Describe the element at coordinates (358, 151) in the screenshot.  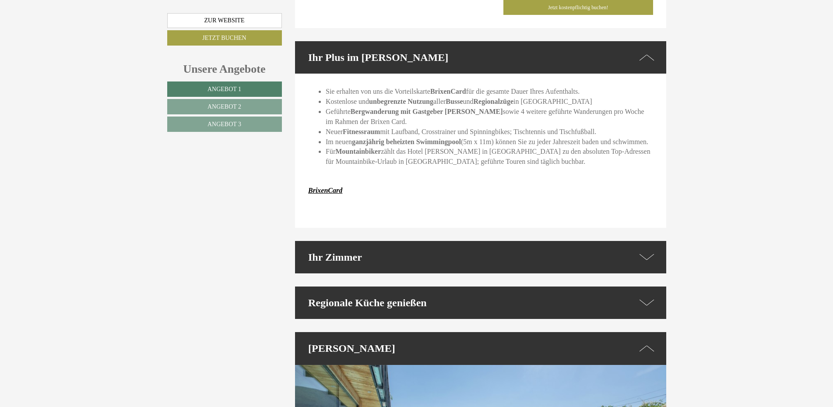
I see `strong: Mountainbiker` at that location.